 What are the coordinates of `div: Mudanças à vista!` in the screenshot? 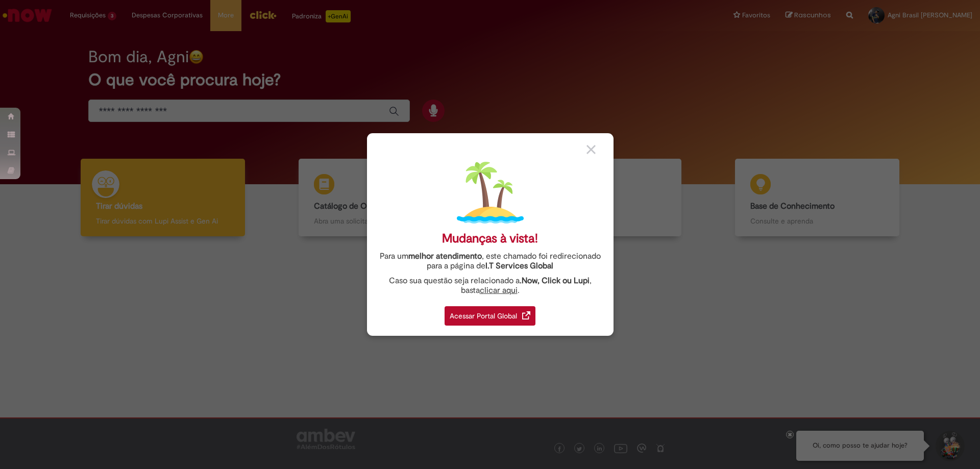 It's located at (490, 238).